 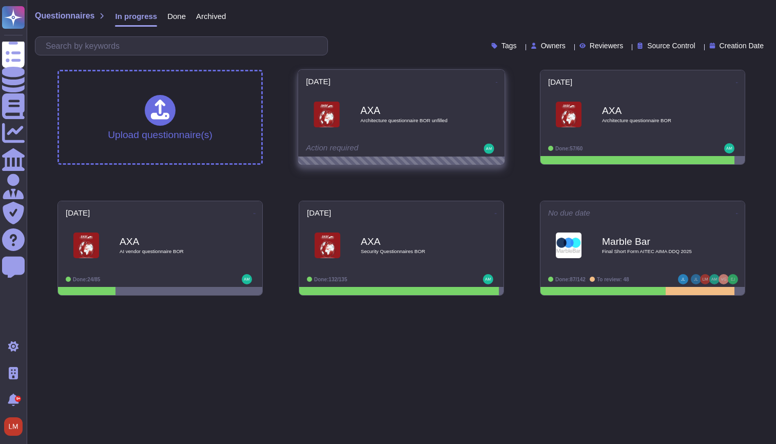 I want to click on span: Done, so click(x=177, y=16).